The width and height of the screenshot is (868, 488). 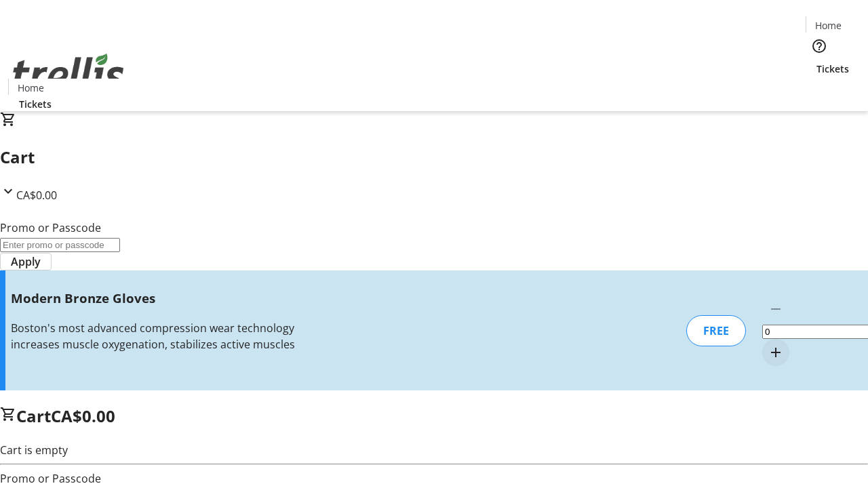 What do you see at coordinates (26, 262) in the screenshot?
I see `span: Apply` at bounding box center [26, 262].